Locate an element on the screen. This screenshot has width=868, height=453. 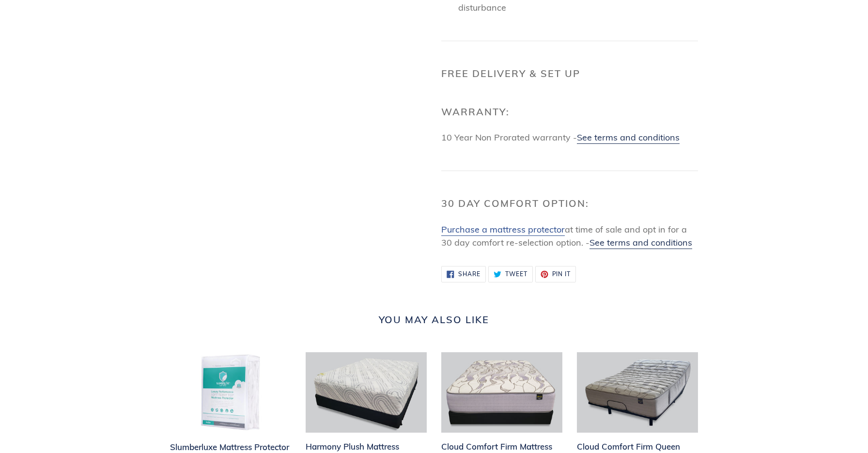
h2: Warranty: is located at coordinates (570, 112).